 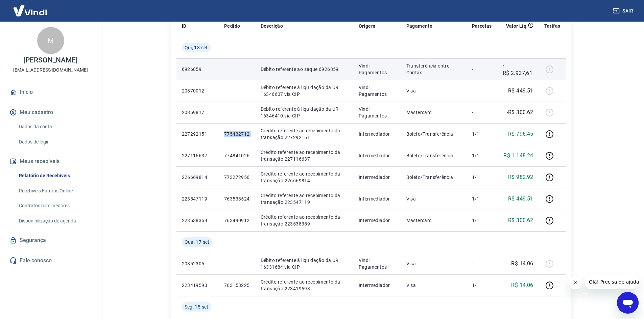 What do you see at coordinates (304, 156) in the screenshot?
I see `p: Crédito referente ao recebimento da transação 227116637` at bounding box center [304, 156].